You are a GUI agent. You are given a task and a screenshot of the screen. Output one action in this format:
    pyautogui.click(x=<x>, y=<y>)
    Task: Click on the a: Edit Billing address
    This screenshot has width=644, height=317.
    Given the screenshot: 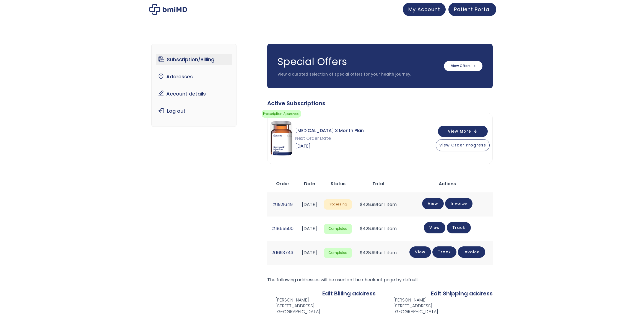 What is the action you would take?
    pyautogui.click(x=349, y=294)
    